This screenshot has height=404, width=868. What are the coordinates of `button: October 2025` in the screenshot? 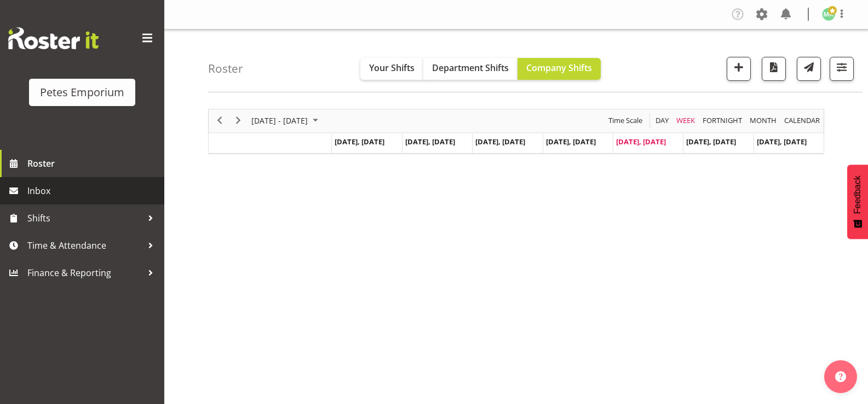 It's located at (286, 121).